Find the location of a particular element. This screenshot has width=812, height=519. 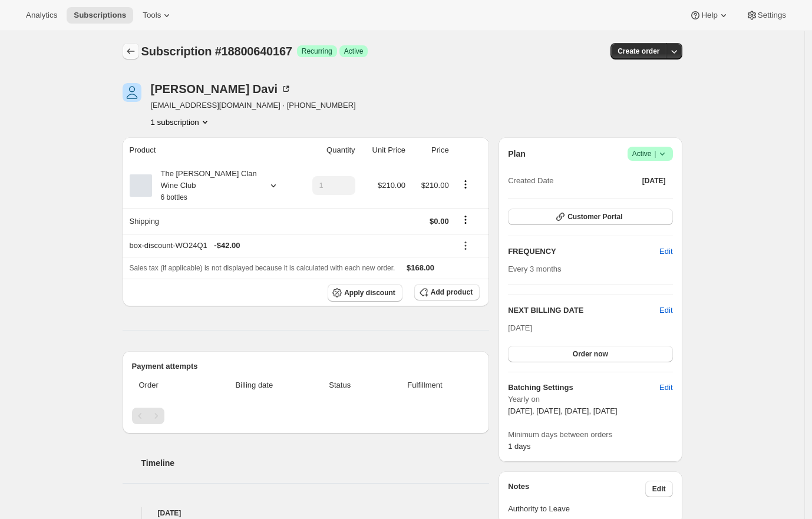

h3: Notes is located at coordinates (577, 489).